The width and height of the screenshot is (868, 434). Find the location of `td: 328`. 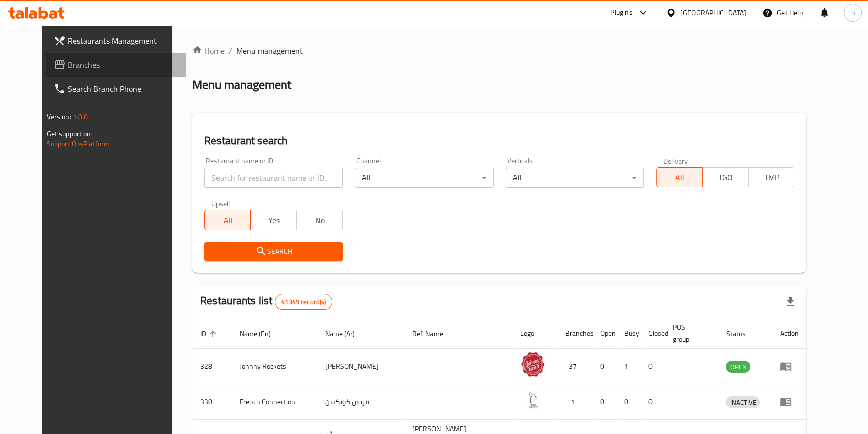

td: 328 is located at coordinates (212, 366).